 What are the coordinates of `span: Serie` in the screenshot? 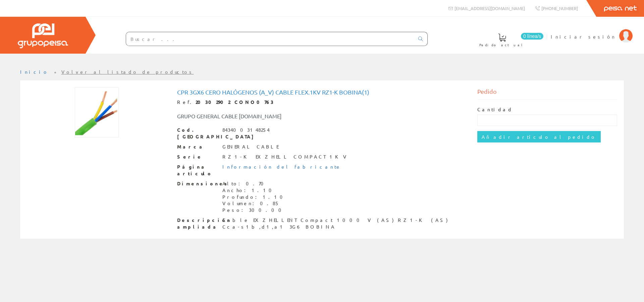 It's located at (197, 157).